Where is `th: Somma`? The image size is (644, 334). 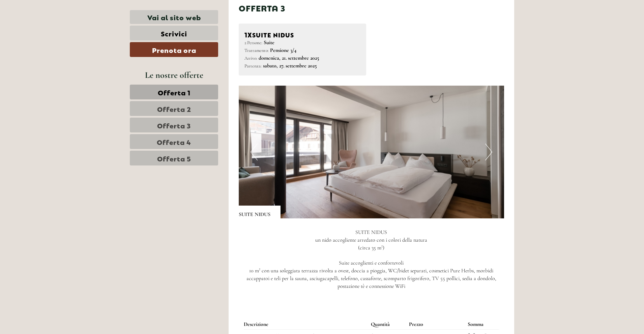
th: Somma is located at coordinates (482, 324).